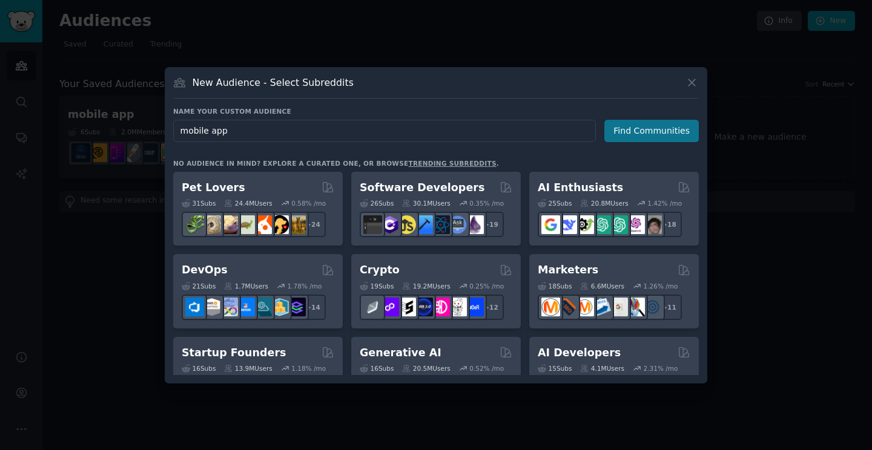  Describe the element at coordinates (248, 369) in the screenshot. I see `div: 13.9M Users` at that location.